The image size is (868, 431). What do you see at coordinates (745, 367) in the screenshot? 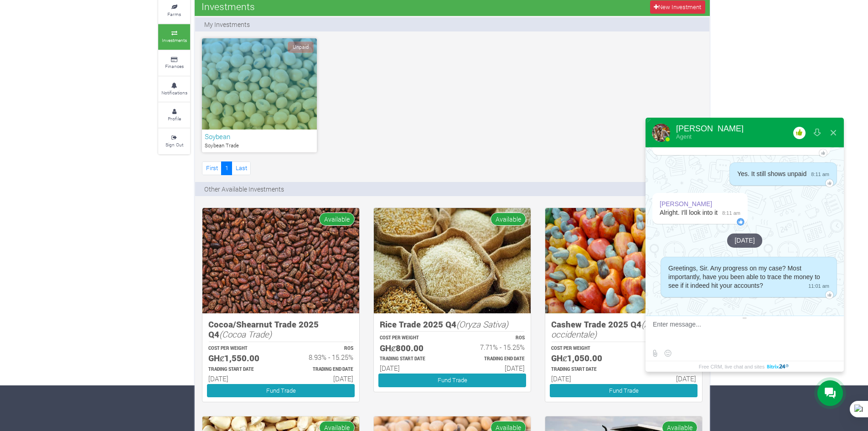
I see `a: Free CRM, live chat and sites` at bounding box center [745, 367].